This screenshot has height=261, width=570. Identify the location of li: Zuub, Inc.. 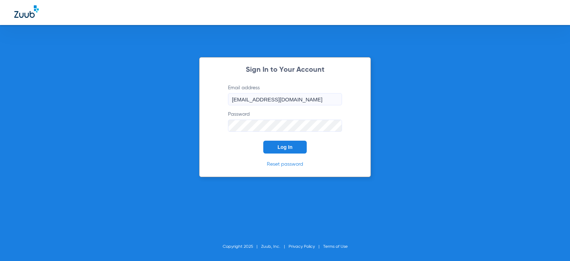
(275, 246).